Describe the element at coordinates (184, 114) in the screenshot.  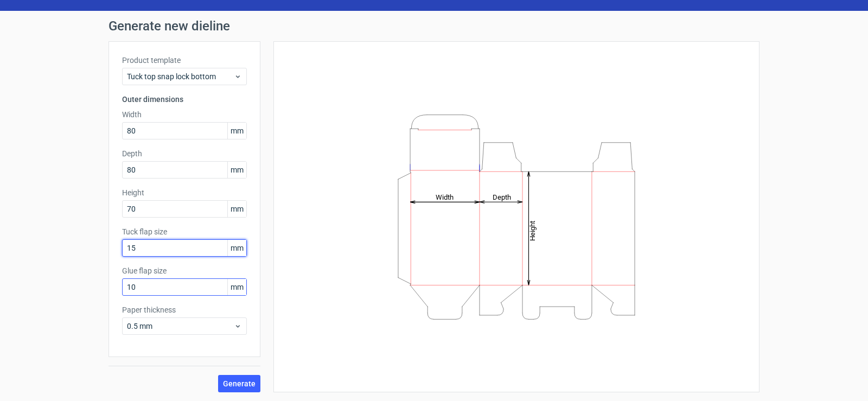
I see `label: Width` at that location.